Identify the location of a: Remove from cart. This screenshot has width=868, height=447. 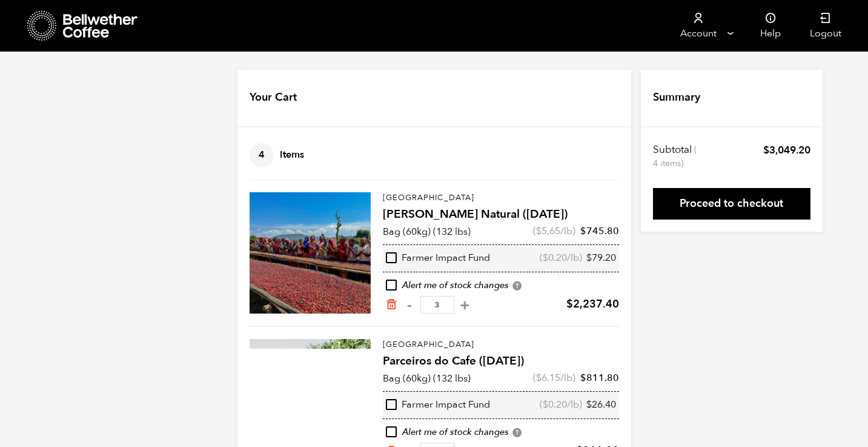
(391, 304).